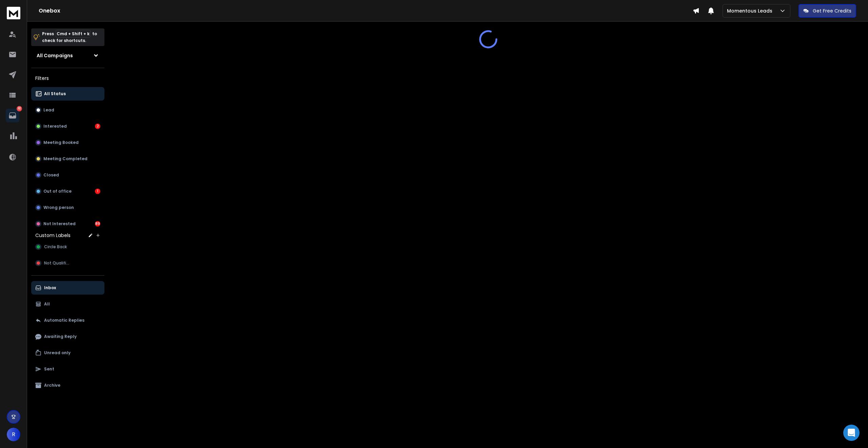 The height and width of the screenshot is (448, 868). I want to click on p: Sent, so click(49, 369).